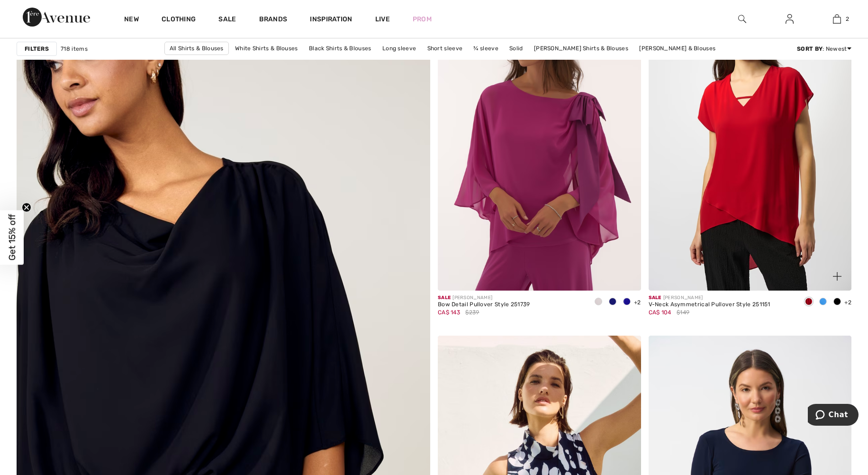 The image size is (868, 475). Describe the element at coordinates (710, 305) in the screenshot. I see `div: V-Neck Asymmetrical Pullover Style 251151` at that location.